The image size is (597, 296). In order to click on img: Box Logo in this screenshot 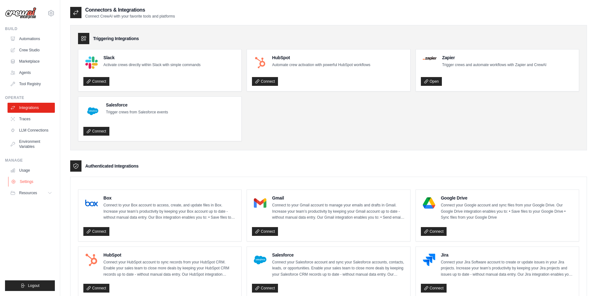, I will do `click(91, 203)`.